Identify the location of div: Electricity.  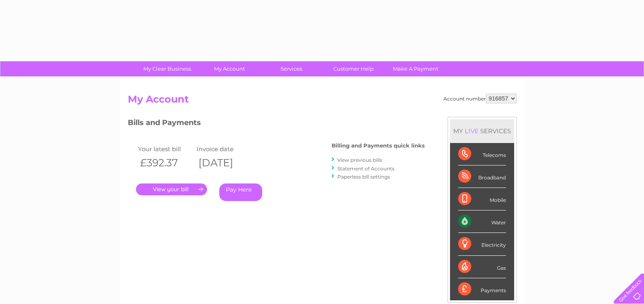
(482, 244).